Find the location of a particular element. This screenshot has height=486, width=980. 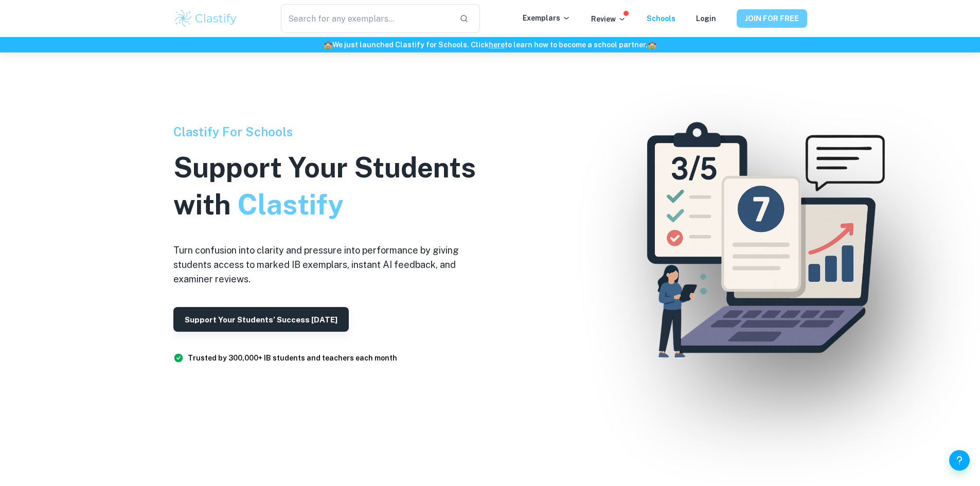

h6: Turn confusion into clarity and pressure into performance by giving students access to marked IB ... is located at coordinates (333, 265).